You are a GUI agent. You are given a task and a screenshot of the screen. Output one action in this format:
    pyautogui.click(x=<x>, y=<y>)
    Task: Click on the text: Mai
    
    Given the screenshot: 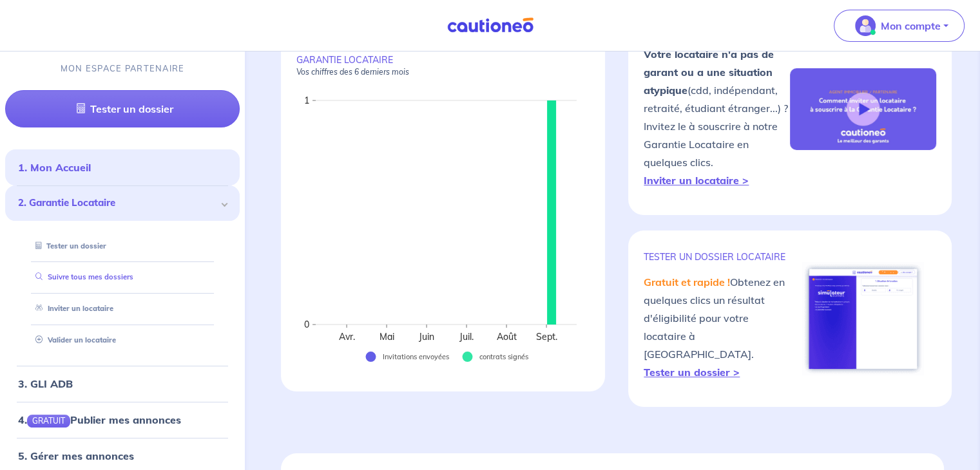 What is the action you would take?
    pyautogui.click(x=386, y=336)
    